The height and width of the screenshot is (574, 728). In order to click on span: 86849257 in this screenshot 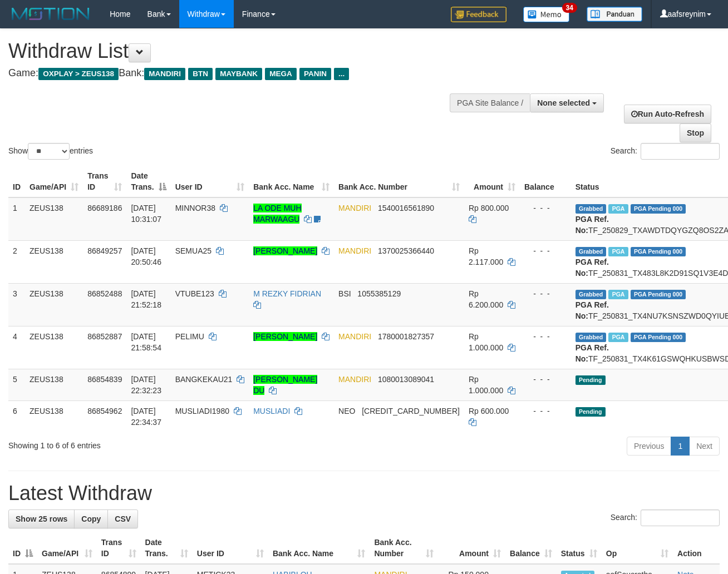, I will do `click(104, 251)`.